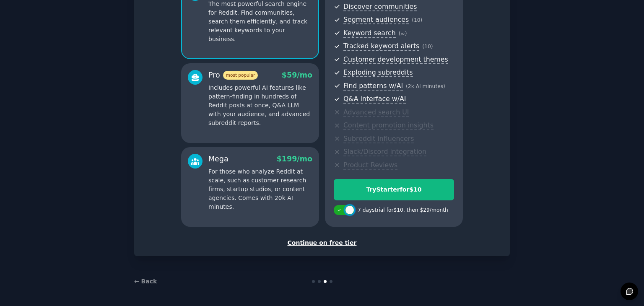 The width and height of the screenshot is (644, 306). I want to click on span: Find patterns w/AI, so click(373, 86).